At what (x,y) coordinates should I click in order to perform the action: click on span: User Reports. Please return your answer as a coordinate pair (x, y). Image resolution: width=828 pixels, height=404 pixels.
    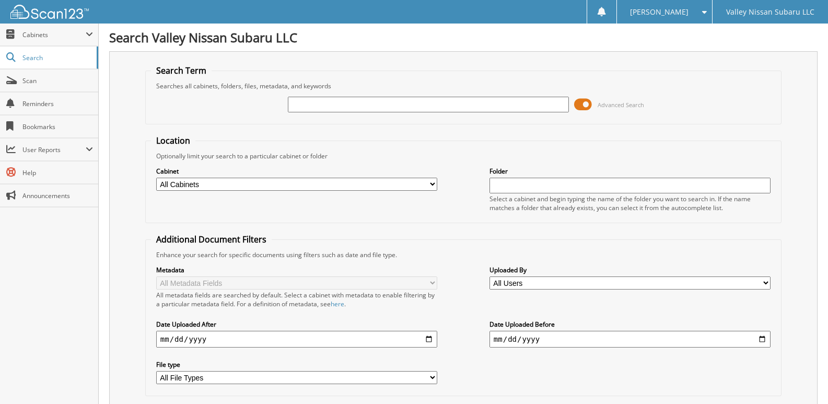
    Looking at the image, I should click on (54, 149).